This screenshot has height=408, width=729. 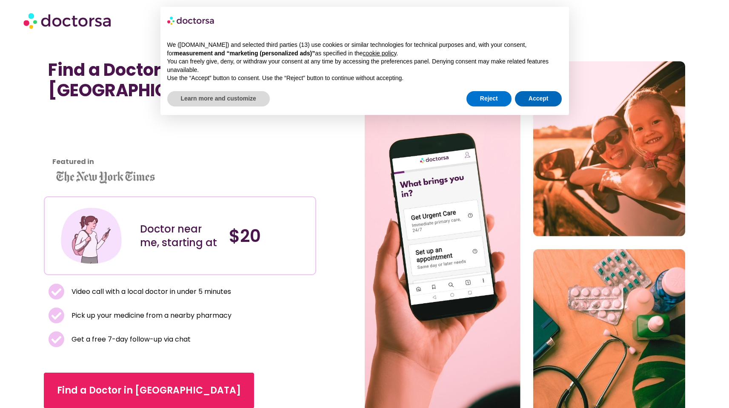 What do you see at coordinates (191, 20) in the screenshot?
I see `img: logo` at bounding box center [191, 20].